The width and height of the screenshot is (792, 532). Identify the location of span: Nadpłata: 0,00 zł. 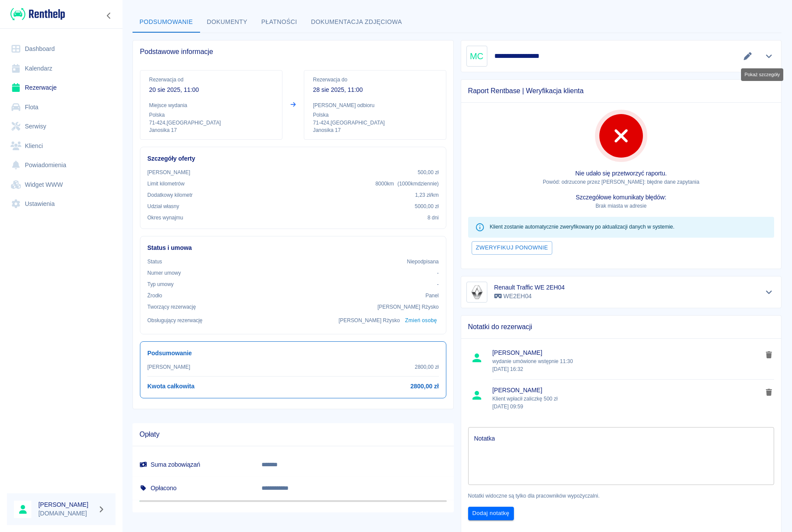
(293, 501).